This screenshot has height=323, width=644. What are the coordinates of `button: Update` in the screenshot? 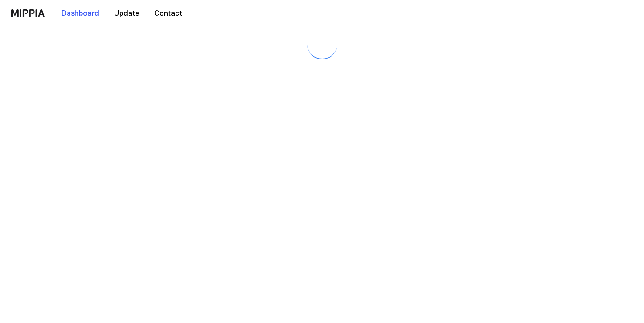 It's located at (126, 14).